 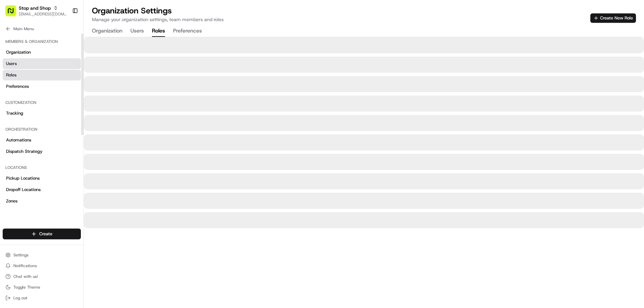 I want to click on span: Dropoff Locations, so click(x=23, y=189).